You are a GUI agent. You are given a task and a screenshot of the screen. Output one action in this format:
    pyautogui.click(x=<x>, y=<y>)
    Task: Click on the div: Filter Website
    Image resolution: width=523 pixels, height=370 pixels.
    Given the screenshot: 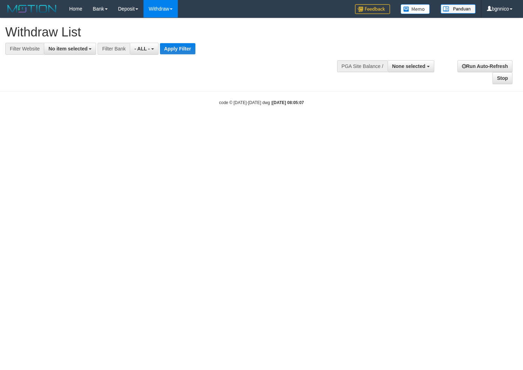 What is the action you would take?
    pyautogui.click(x=25, y=49)
    